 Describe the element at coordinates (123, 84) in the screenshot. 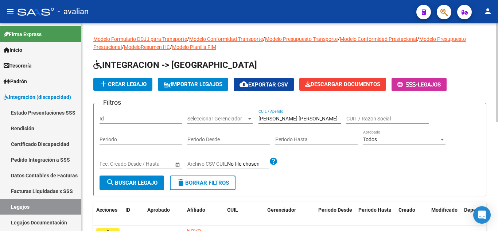

I see `span: Crear Legajo` at that location.